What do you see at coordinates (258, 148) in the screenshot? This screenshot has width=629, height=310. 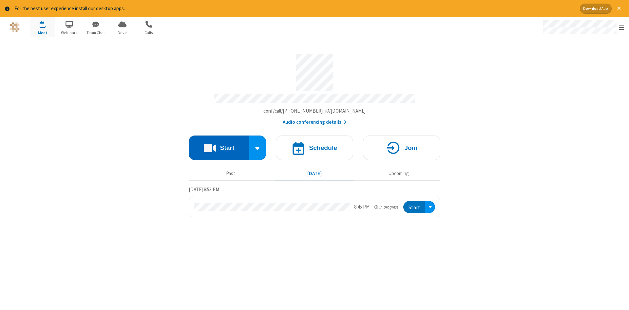 I see `div: Start conference options` at bounding box center [258, 148].